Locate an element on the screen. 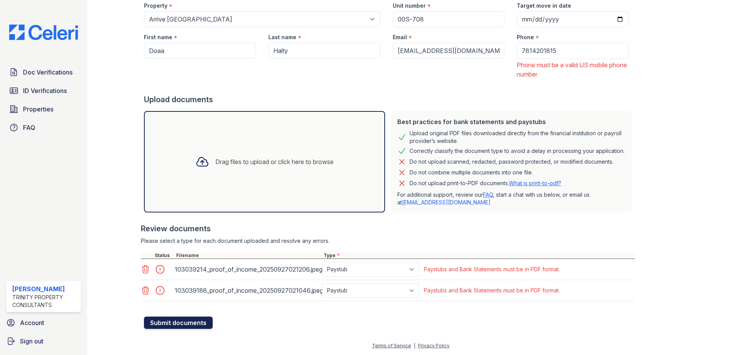 This screenshot has height=355, width=734. div: Filename is located at coordinates (248, 255).